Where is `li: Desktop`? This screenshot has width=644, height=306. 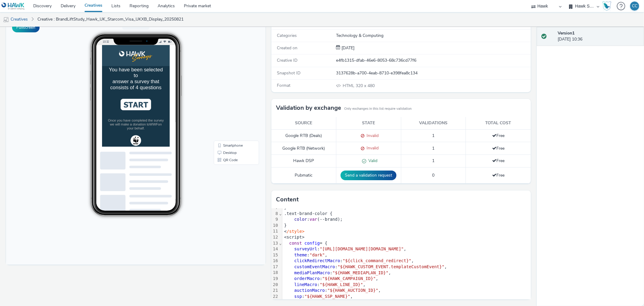 li: Desktop is located at coordinates (230, 136).